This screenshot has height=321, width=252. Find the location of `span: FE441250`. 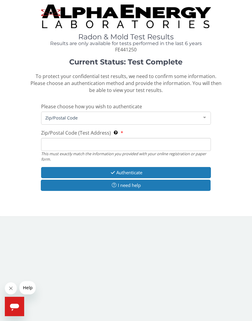

span: FE441250 is located at coordinates (126, 50).